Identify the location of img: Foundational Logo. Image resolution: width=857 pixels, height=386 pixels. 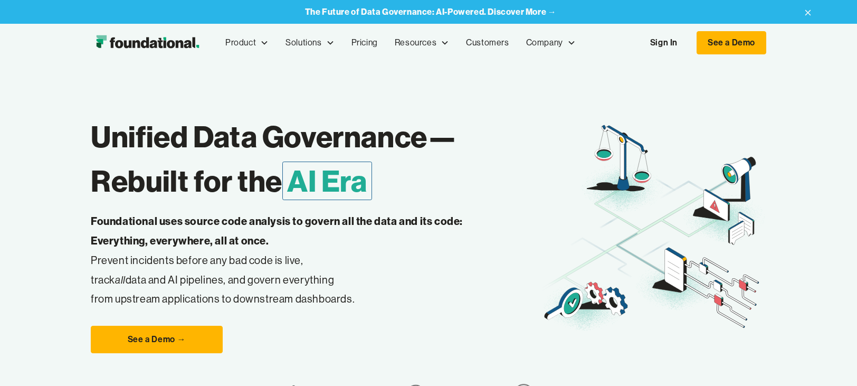
(147, 43).